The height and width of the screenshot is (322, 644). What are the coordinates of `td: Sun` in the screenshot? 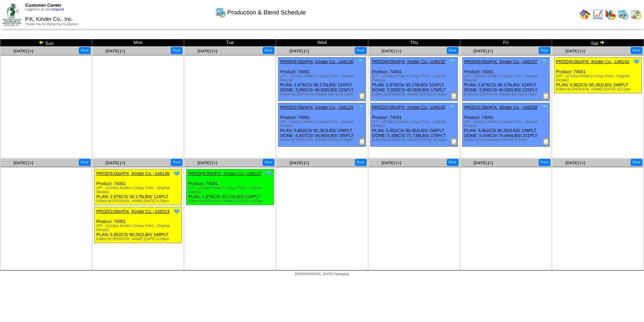 It's located at (46, 43).